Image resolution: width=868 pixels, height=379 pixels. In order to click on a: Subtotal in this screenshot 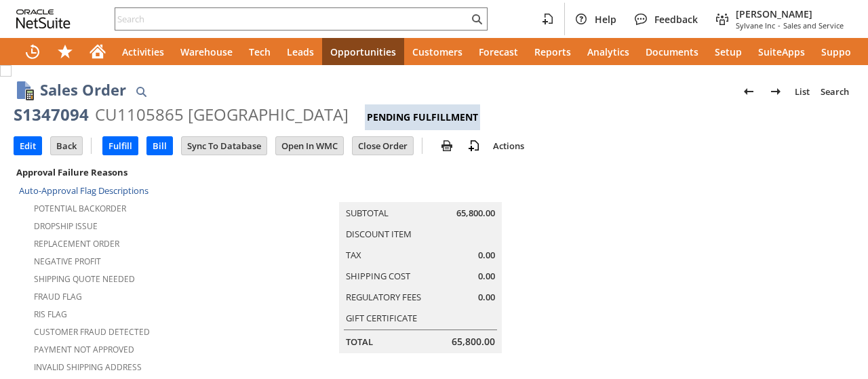, I will do `click(367, 213)`.